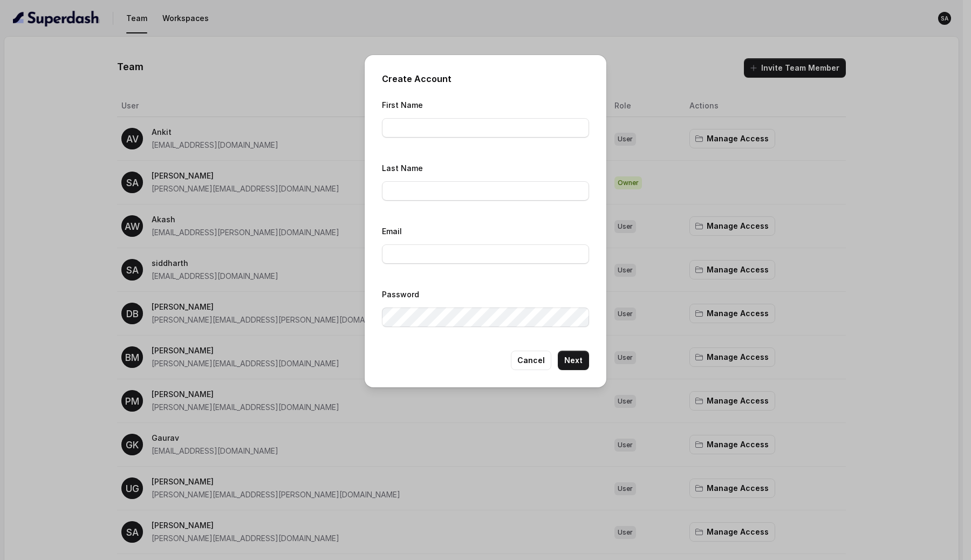  I want to click on label: Email, so click(392, 231).